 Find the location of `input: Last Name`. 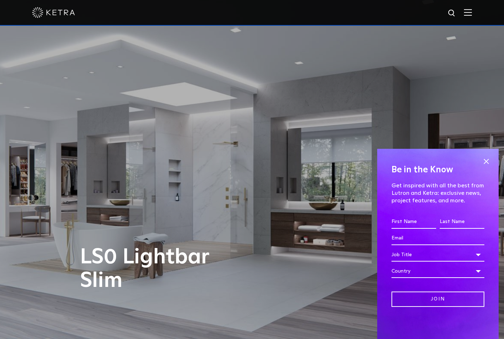

input: Last Name is located at coordinates (462, 222).